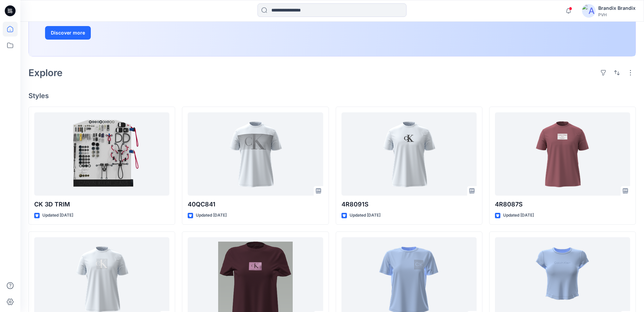 This screenshot has width=644, height=312. Describe the element at coordinates (589, 11) in the screenshot. I see `img: avatar` at that location.